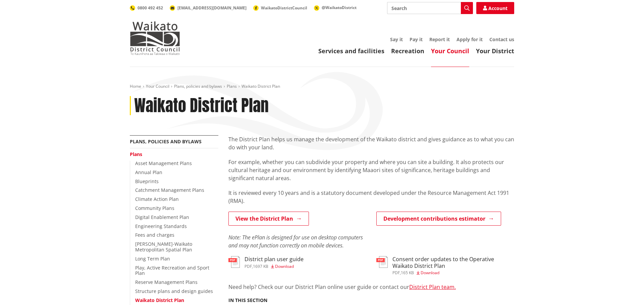 The image size is (644, 305). Describe the element at coordinates (284, 8) in the screenshot. I see `span: WaikatoDistrictCouncil` at that location.